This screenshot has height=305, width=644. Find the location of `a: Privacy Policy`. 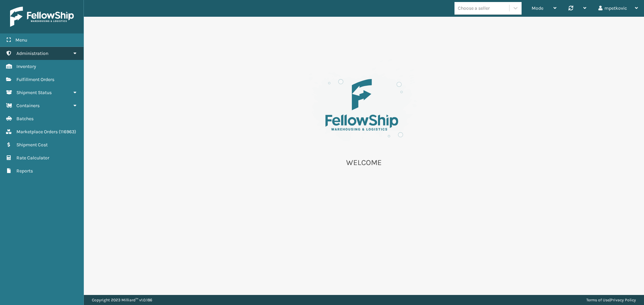

a: Privacy Policy is located at coordinates (623, 300).